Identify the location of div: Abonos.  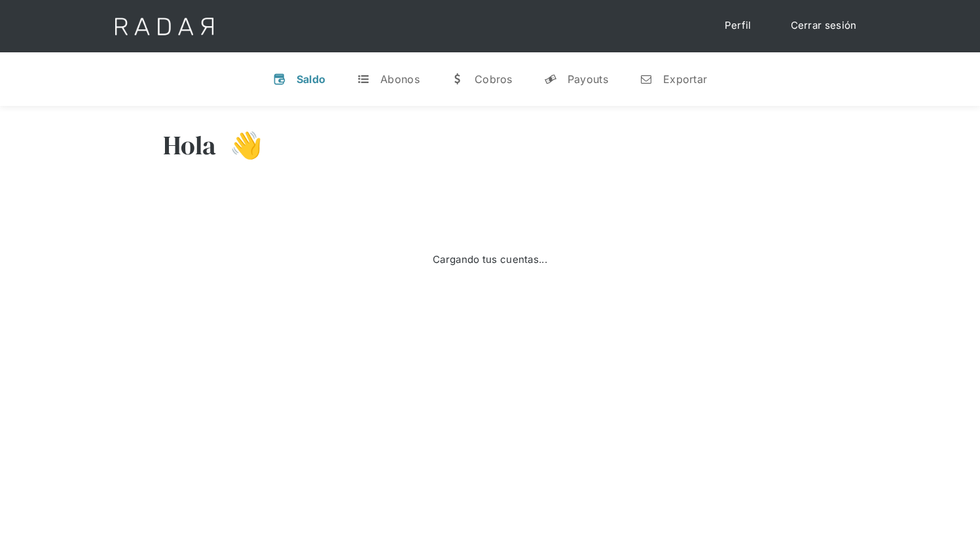
(400, 79).